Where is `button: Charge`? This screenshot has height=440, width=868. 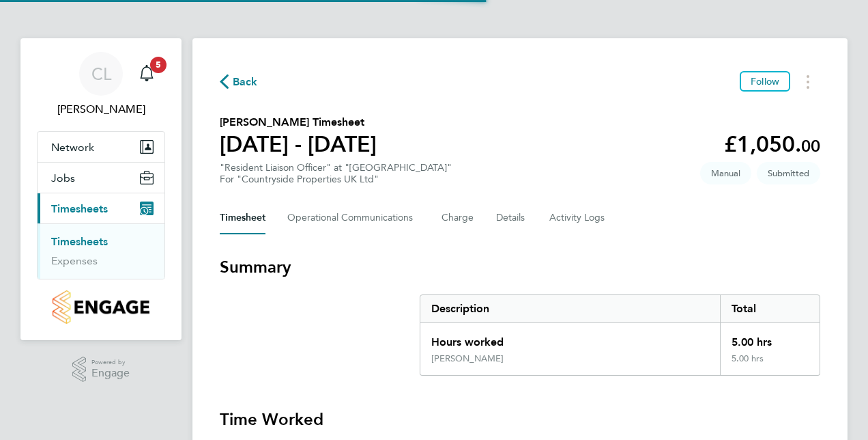
button: Charge is located at coordinates (458, 218).